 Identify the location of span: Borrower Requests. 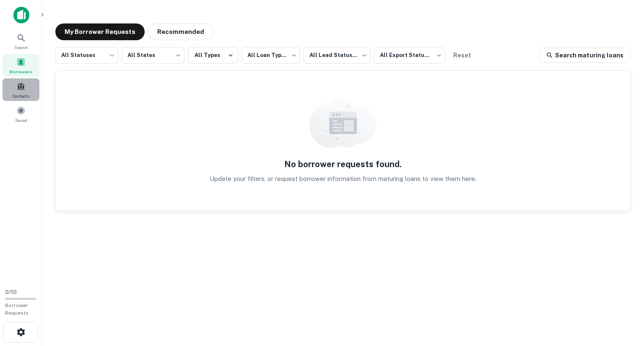
(17, 310).